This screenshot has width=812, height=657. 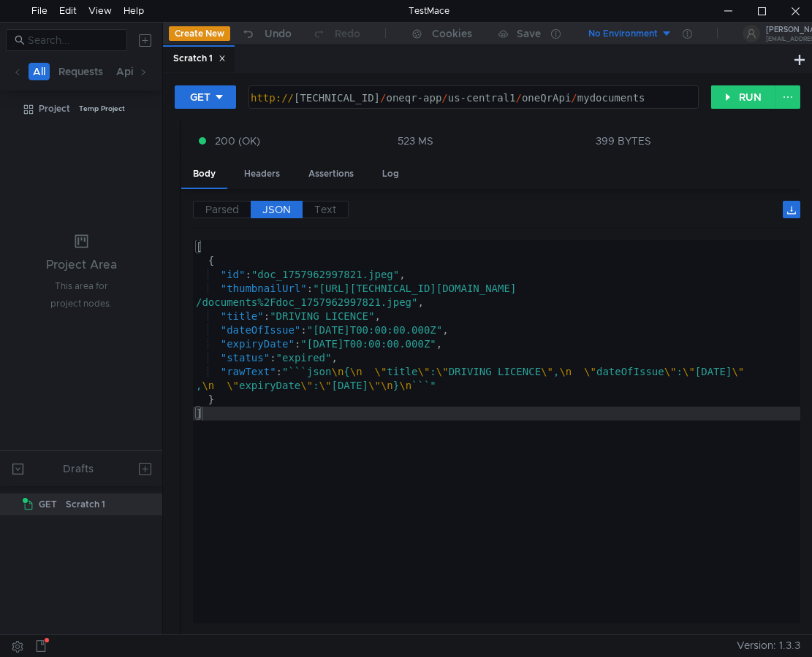 What do you see at coordinates (73, 40) in the screenshot?
I see `input: Search...` at bounding box center [73, 40].